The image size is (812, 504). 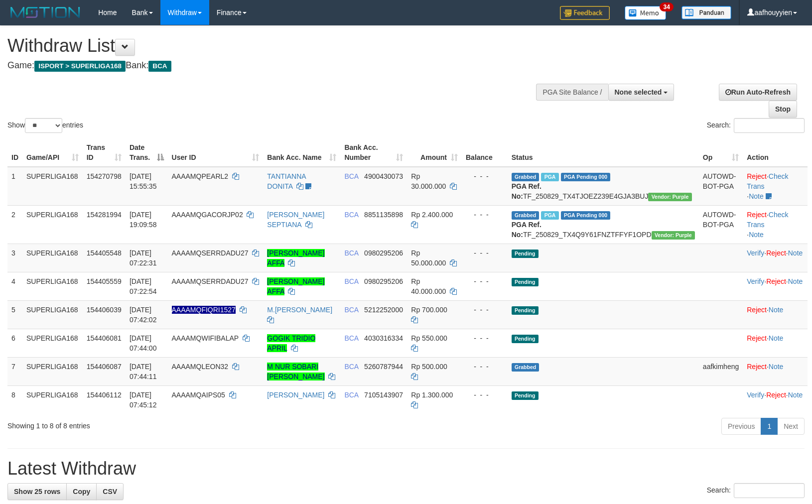 I want to click on td: 5, so click(x=15, y=314).